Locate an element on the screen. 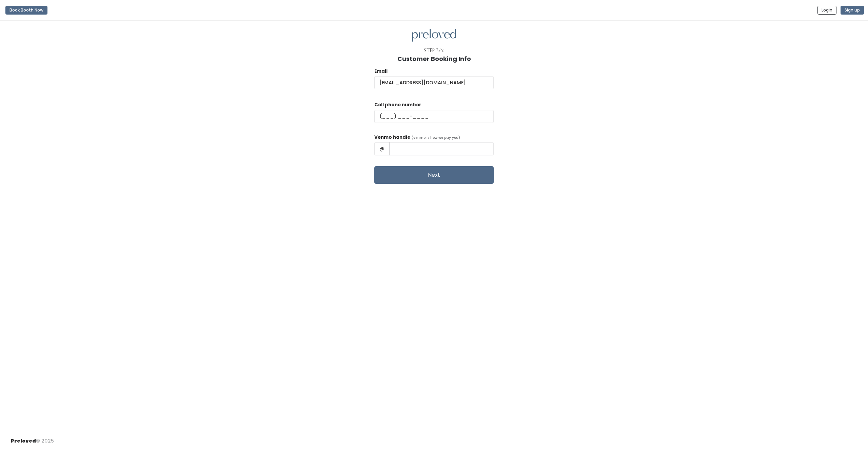 The image size is (868, 450). span: (venmo is how we pay you) is located at coordinates (435, 138).